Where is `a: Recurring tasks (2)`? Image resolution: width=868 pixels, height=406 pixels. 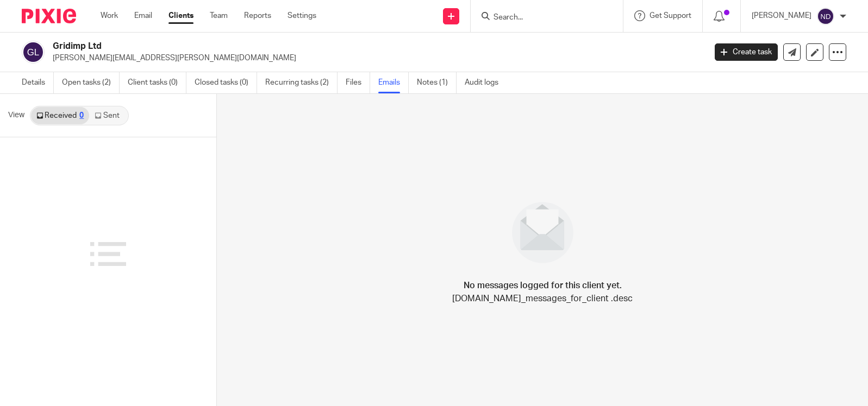
a: Recurring tasks (2) is located at coordinates (301, 83).